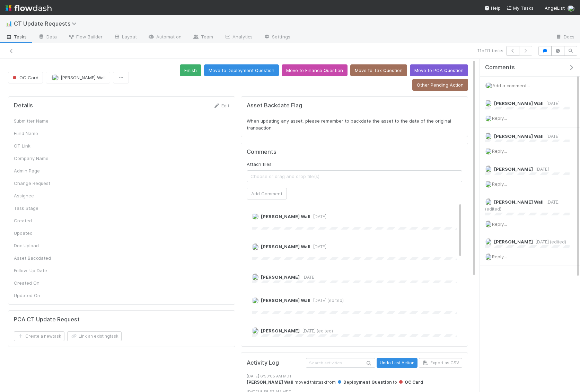  I want to click on a: Analytics, so click(239, 38).